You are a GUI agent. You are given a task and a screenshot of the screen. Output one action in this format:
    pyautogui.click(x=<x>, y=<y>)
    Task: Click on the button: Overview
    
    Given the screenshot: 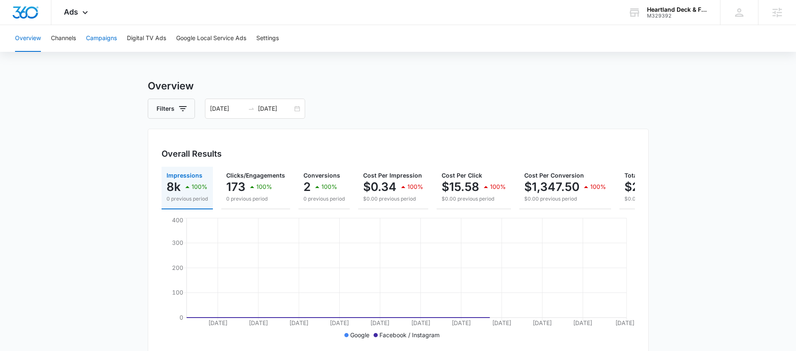 What is the action you would take?
    pyautogui.click(x=28, y=38)
    